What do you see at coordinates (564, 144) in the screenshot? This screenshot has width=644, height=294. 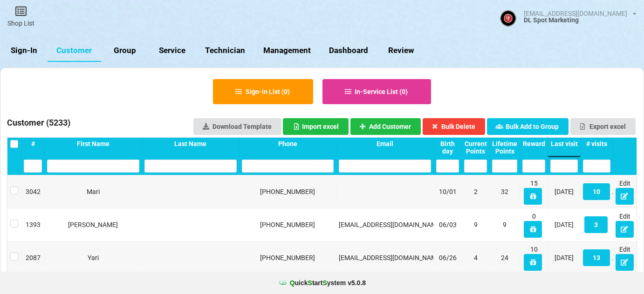 I see `div: Last visit` at bounding box center [564, 144].